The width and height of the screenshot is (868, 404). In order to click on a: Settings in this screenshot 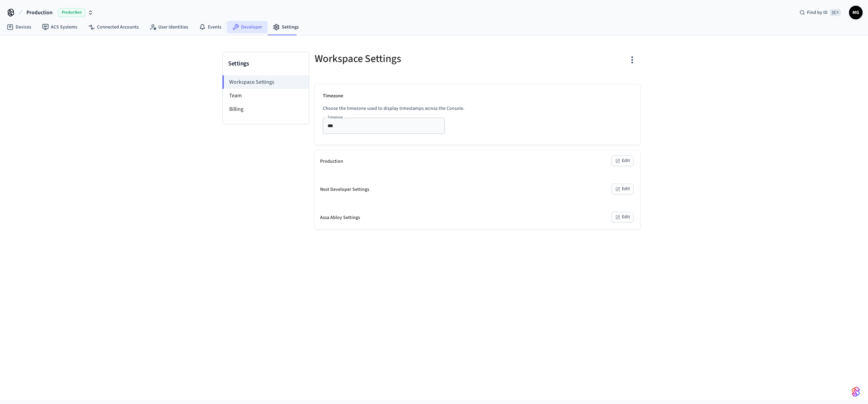, I will do `click(286, 27)`.